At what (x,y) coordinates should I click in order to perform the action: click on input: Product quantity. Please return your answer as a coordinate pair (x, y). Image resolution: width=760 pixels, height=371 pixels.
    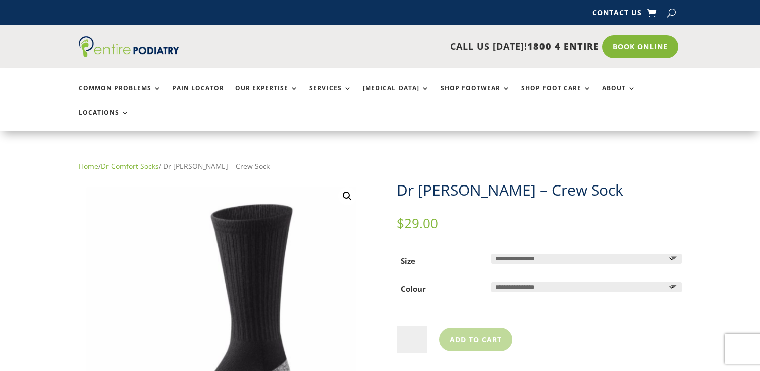
    Looking at the image, I should click on (412, 340).